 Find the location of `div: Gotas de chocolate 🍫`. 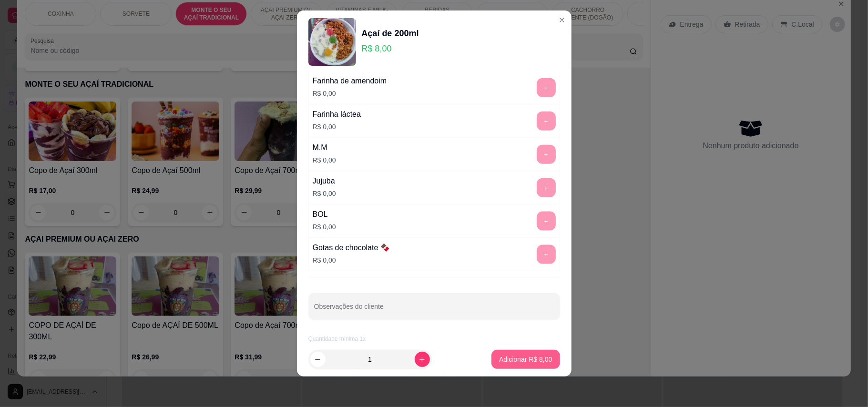

div: Gotas de chocolate 🍫 is located at coordinates (351, 248).